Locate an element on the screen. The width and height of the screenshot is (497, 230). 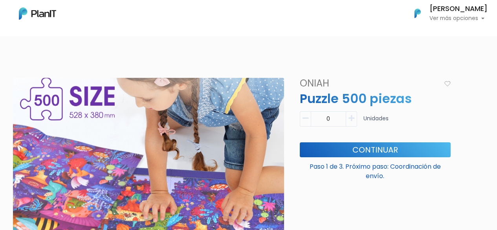
h4: Oniah is located at coordinates (369, 83).